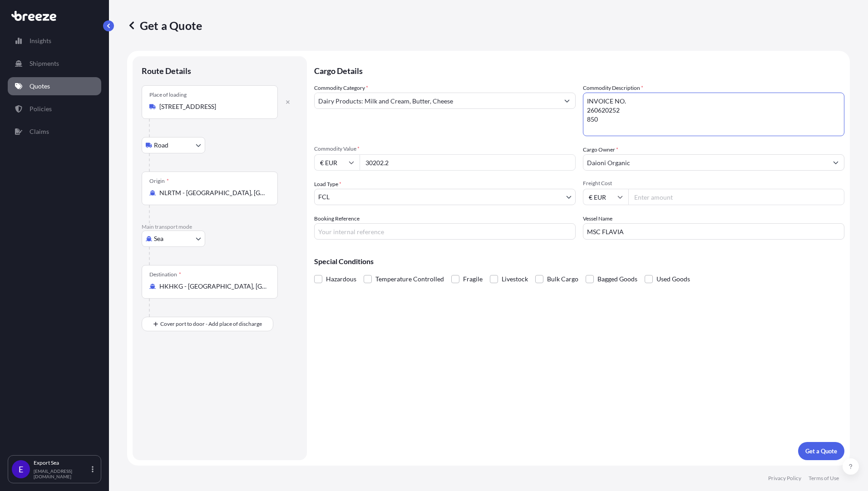  Describe the element at coordinates (785, 478) in the screenshot. I see `p: Privacy Policy` at that location.